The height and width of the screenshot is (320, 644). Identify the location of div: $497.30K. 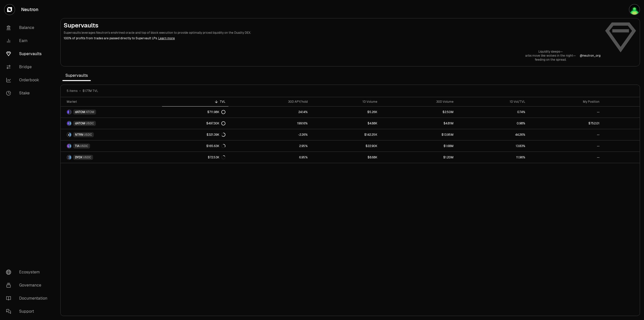
(216, 124).